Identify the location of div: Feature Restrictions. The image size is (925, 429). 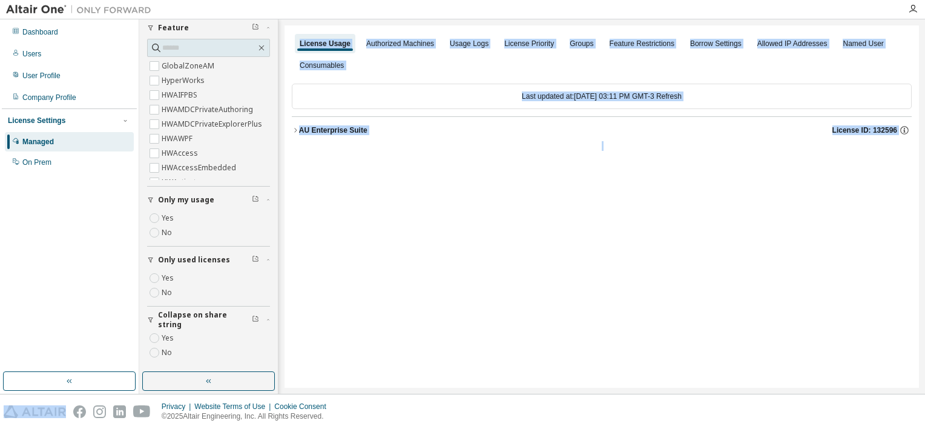
(642, 44).